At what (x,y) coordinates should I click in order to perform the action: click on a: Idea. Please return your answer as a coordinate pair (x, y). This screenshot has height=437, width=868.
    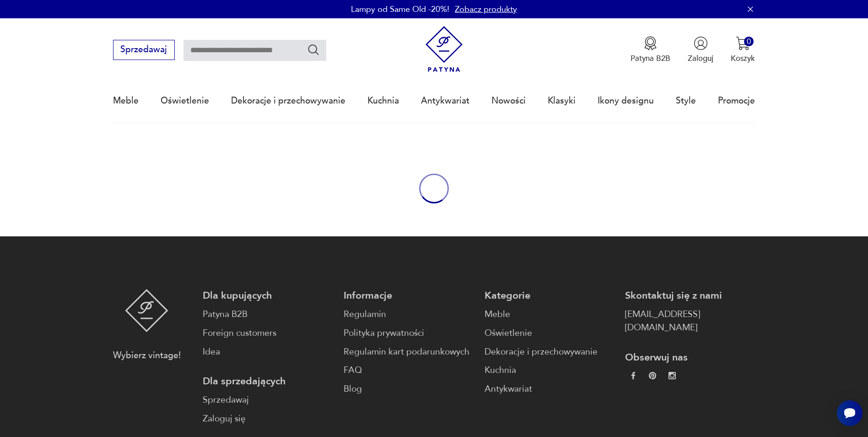
    Looking at the image, I should click on (268, 352).